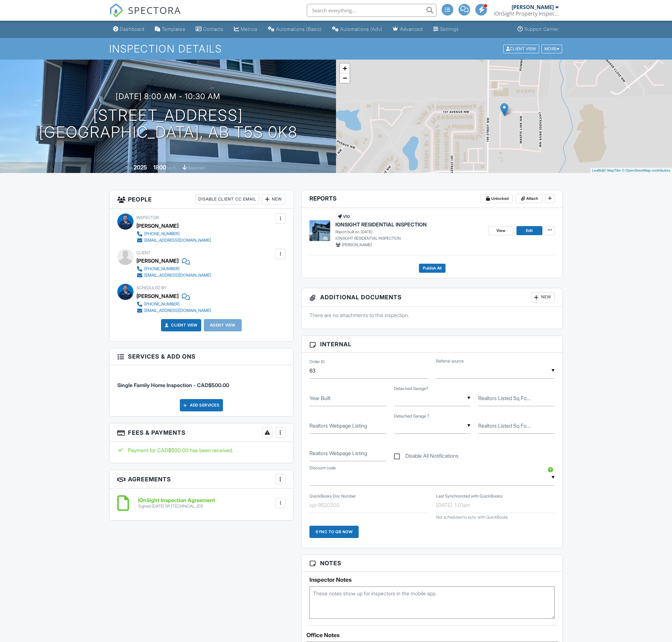 This screenshot has width=672, height=642. Describe the element at coordinates (143, 253) in the screenshot. I see `span: Client` at that location.